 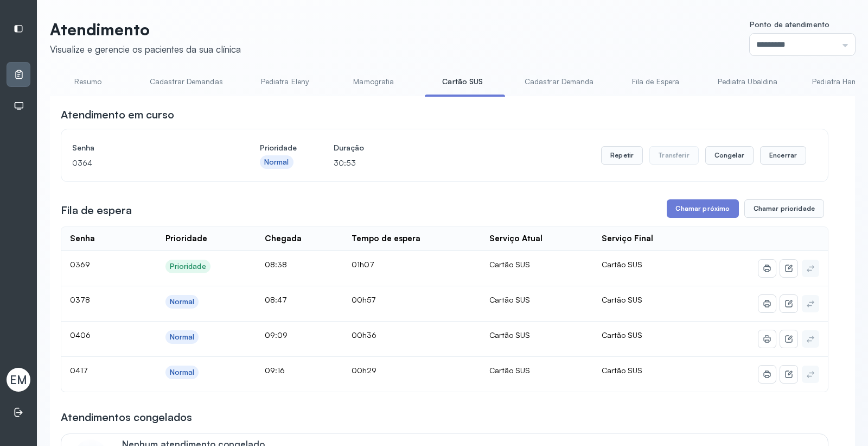 I want to click on h3: Atendimentos congelados, so click(x=126, y=417).